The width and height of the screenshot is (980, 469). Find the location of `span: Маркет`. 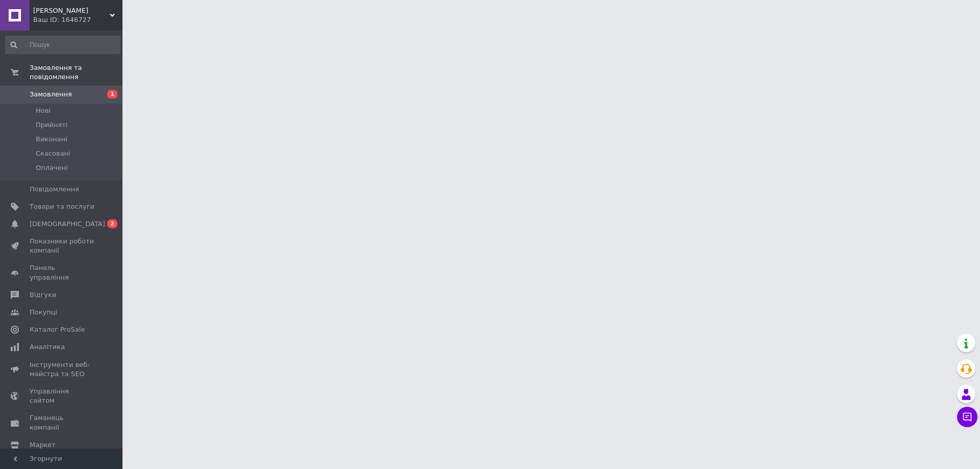

span: Маркет is located at coordinates (42, 445).